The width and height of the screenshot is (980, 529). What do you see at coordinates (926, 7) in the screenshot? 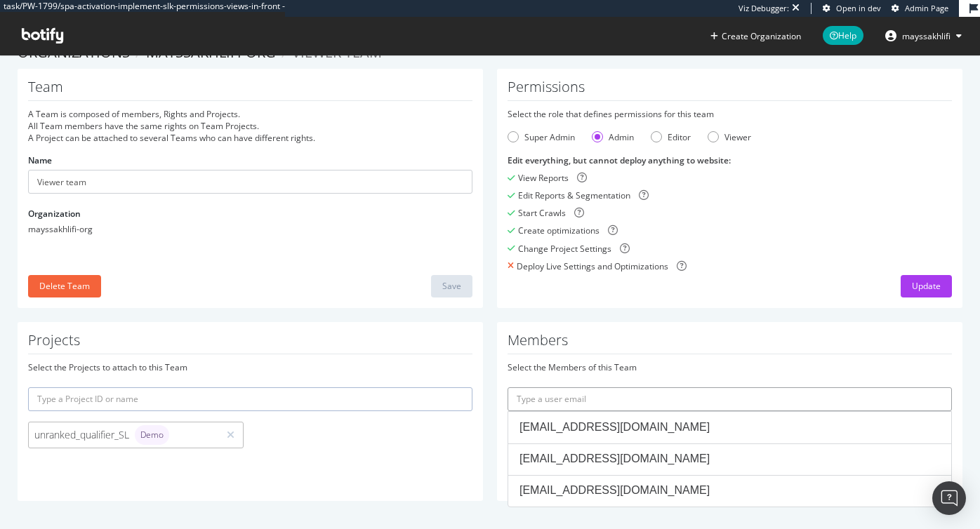
I see `span: Admin Page` at bounding box center [926, 7].